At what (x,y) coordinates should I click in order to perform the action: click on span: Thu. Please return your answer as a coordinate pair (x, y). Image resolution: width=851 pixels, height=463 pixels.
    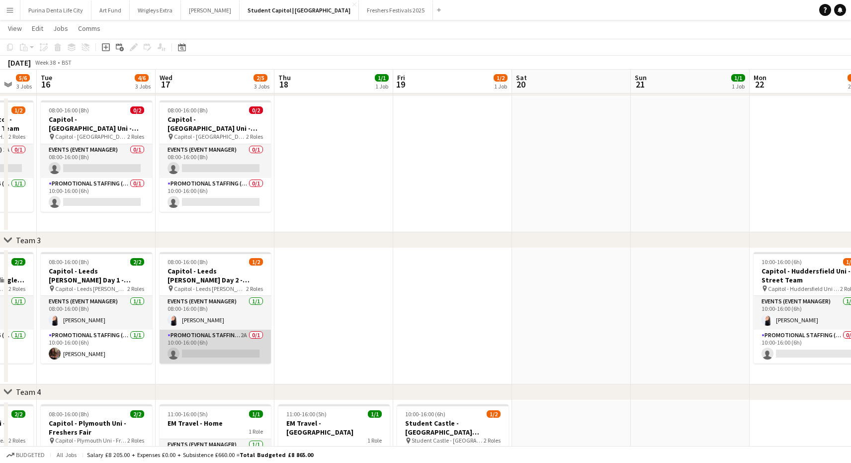
    Looking at the image, I should click on (284, 78).